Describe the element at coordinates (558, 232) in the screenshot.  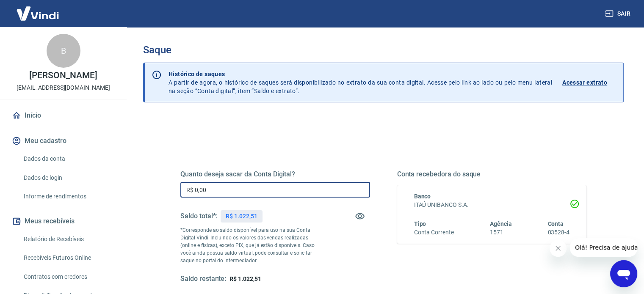
I see `h6: 03528-4` at that location.